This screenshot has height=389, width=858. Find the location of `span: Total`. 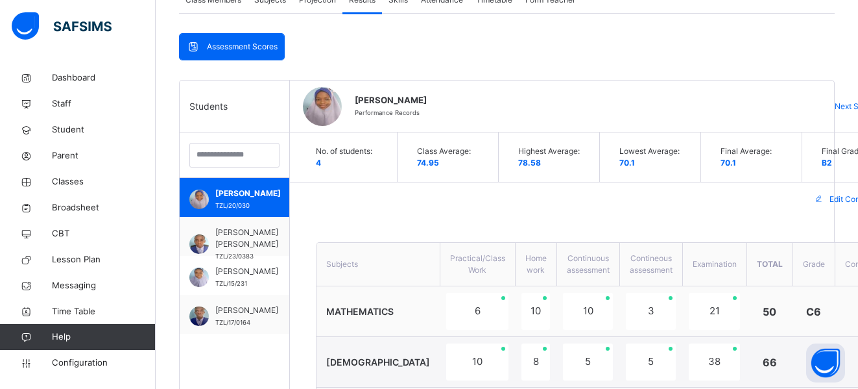

span: Total is located at coordinates (770, 263).